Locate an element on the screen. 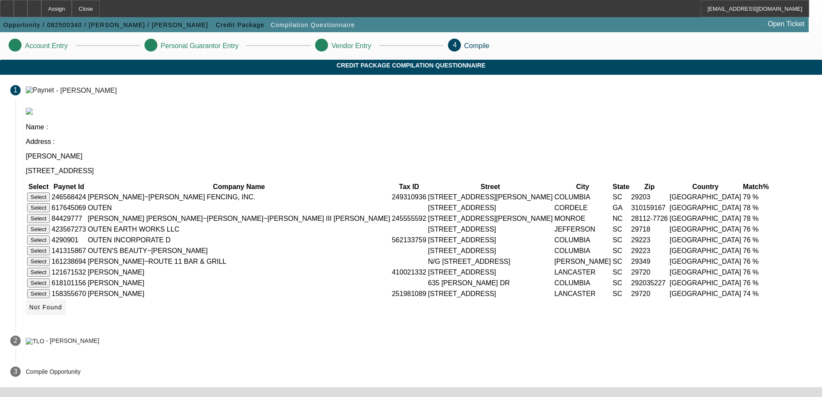 The height and width of the screenshot is (397, 822). button: Compilation Questionnaire is located at coordinates (313, 25).